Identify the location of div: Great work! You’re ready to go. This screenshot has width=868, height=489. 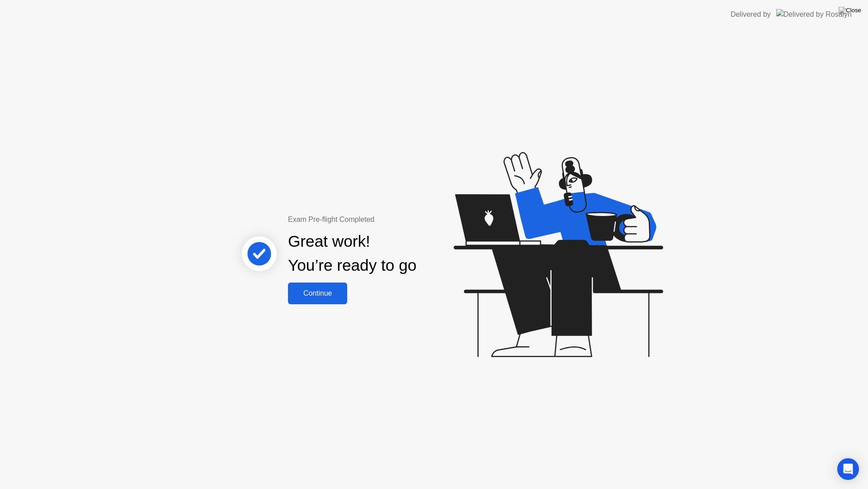
(352, 253).